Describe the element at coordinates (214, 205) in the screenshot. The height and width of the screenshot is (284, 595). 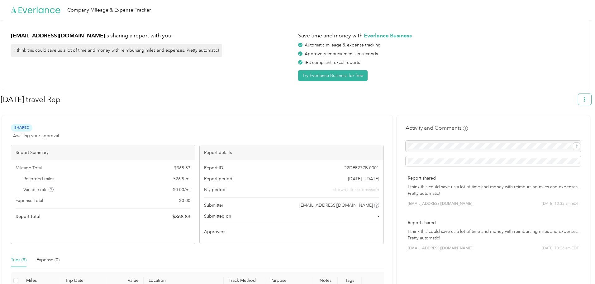
I see `span: Submitter` at that location.